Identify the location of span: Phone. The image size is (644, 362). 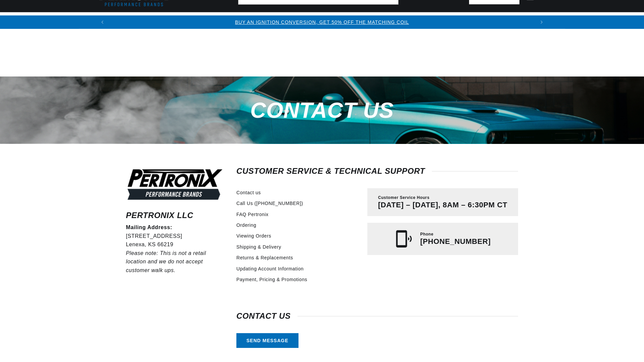
(427, 234).